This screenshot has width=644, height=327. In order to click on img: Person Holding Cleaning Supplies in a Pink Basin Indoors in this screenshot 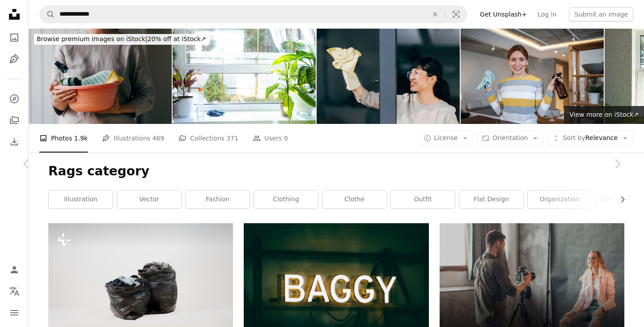, I will do `click(101, 76)`.